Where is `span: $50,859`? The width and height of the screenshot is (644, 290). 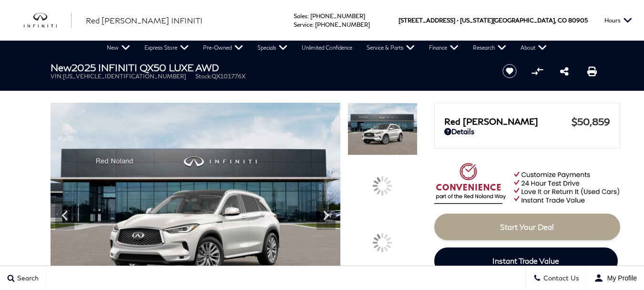
span: $50,859 is located at coordinates (591, 121).